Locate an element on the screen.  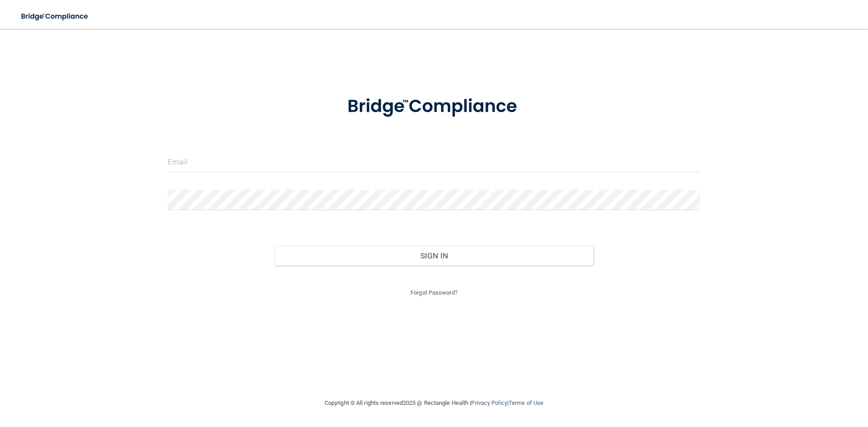
input: Email is located at coordinates (434, 162).